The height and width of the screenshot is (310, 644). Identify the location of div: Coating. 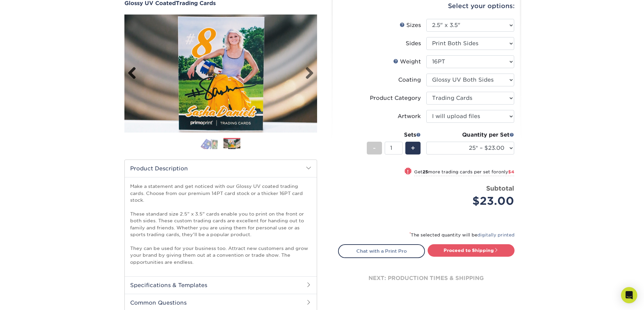
(409, 80).